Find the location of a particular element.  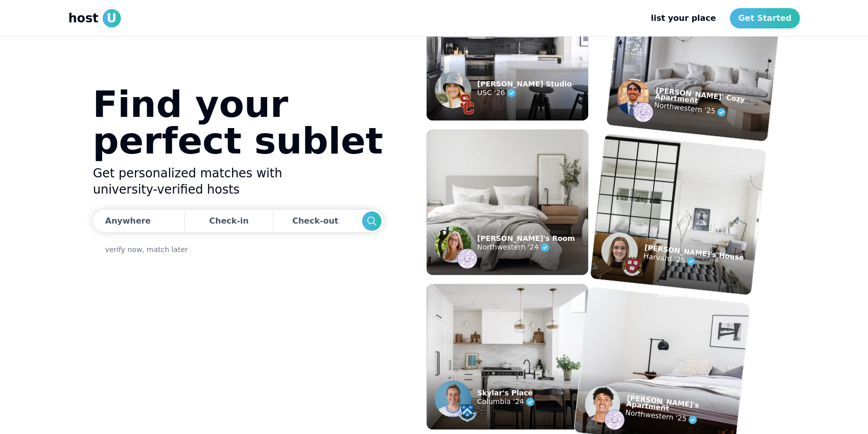

button: Search is located at coordinates (371, 221).